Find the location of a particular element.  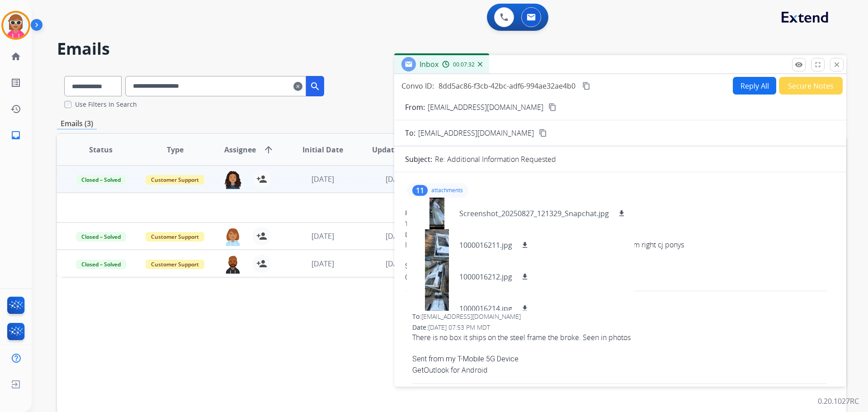

span: Status is located at coordinates (101, 150).